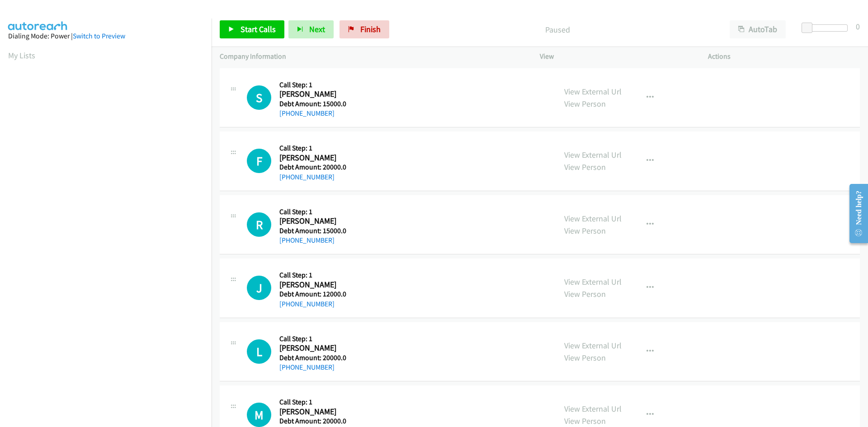  Describe the element at coordinates (558, 29) in the screenshot. I see `p: Paused` at that location.